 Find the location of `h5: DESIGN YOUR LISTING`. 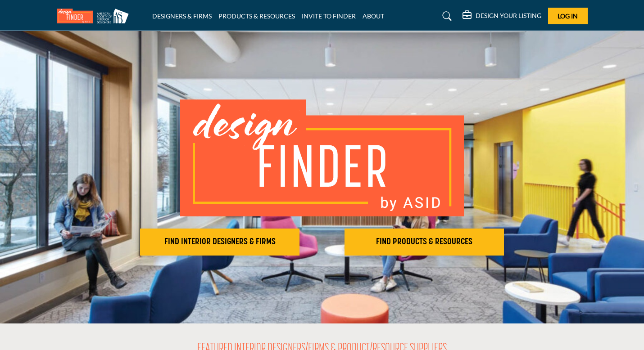

h5: DESIGN YOUR LISTING is located at coordinates (509, 16).